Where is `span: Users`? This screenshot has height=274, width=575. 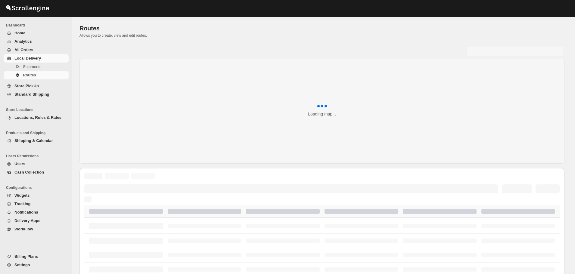
span: Users is located at coordinates (20, 164).